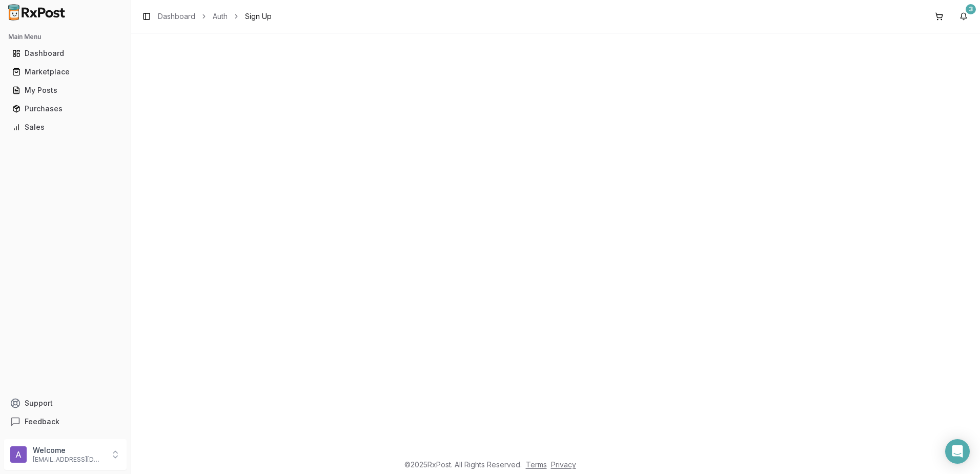 The width and height of the screenshot is (980, 474). What do you see at coordinates (37, 12) in the screenshot?
I see `img: RxPost Logo` at bounding box center [37, 12].